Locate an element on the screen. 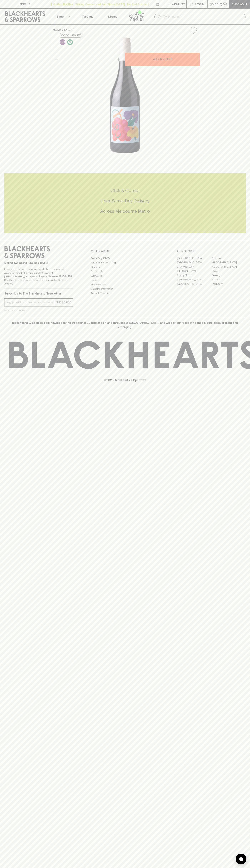 The width and height of the screenshot is (250, 868). p: It is against the law to sell or supply alcohol to, or to obtain alcohol on behalf of a person un... is located at coordinates (39, 277).